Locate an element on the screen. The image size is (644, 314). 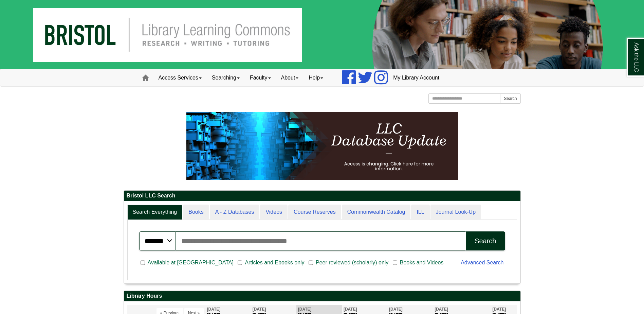
a: Journal Look-Up is located at coordinates (456, 212).